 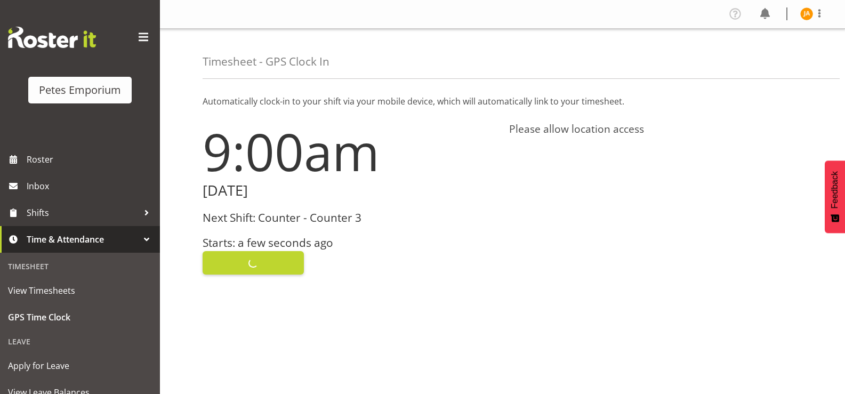 What do you see at coordinates (91, 186) in the screenshot?
I see `span: Inbox` at bounding box center [91, 186].